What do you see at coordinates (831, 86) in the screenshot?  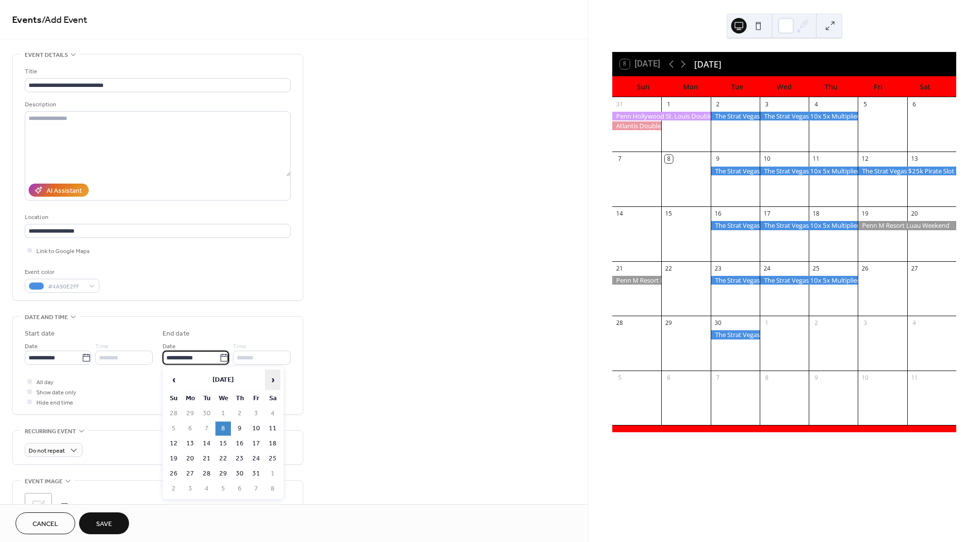 I see `div: Thu` at bounding box center [831, 86].